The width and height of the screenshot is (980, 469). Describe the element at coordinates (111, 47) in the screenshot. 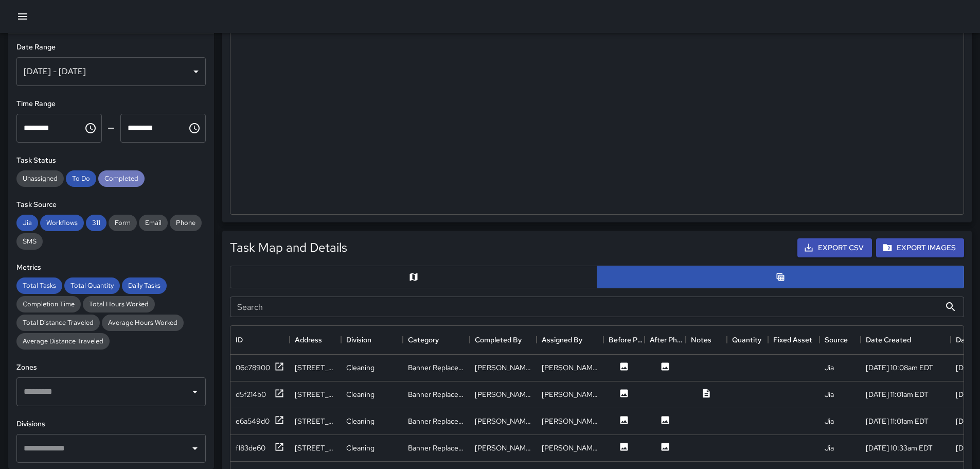

I see `h6: Date Range` at that location.